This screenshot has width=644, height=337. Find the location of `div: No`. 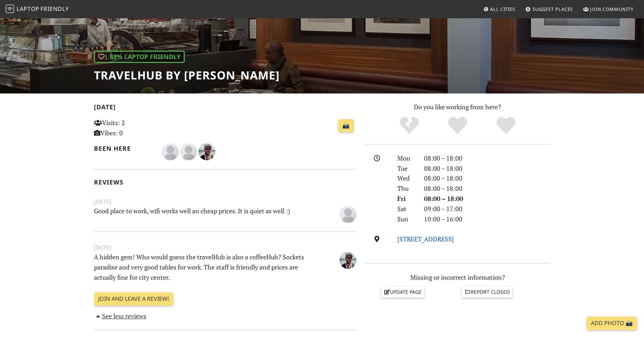

div: No is located at coordinates (409, 125).